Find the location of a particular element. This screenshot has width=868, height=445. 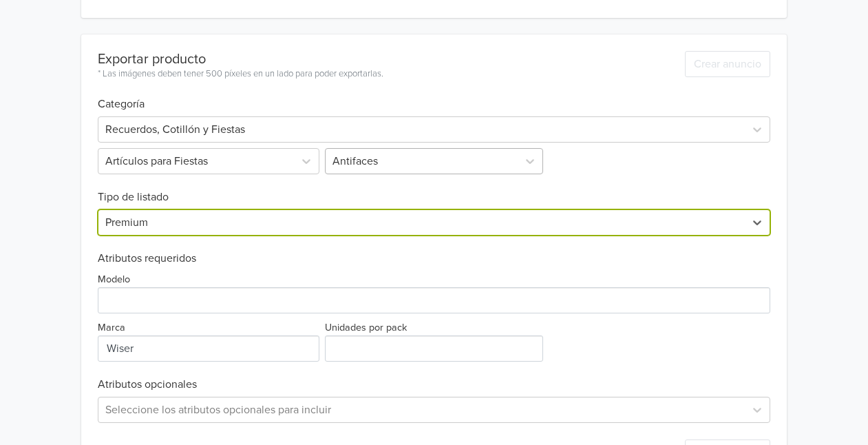

div: * Las imágenes deben tener 500 píxeles en un lado para poder exportarlas. is located at coordinates (240, 75).